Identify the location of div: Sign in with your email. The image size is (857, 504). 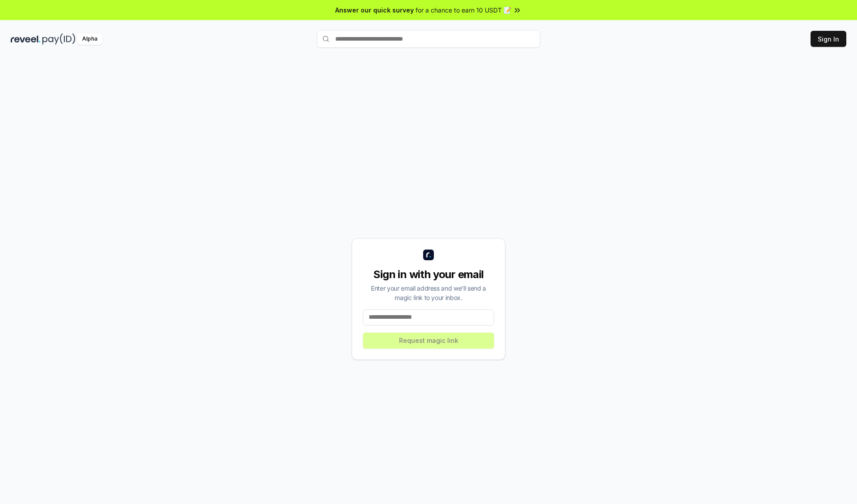
(429, 274).